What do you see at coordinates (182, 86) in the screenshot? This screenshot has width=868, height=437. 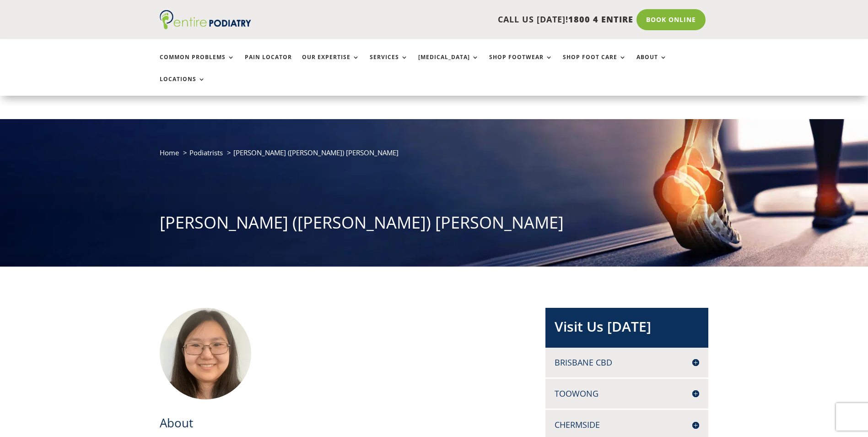 I see `a: Locations` at bounding box center [182, 86].